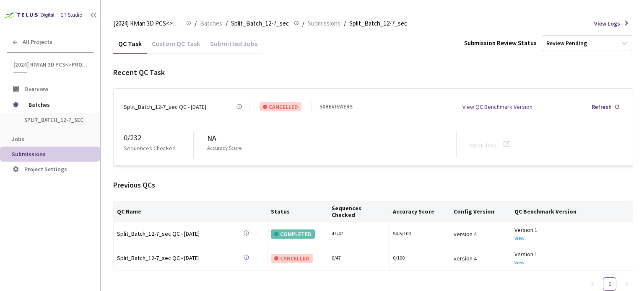 This screenshot has width=644, height=291. What do you see at coordinates (336, 107) in the screenshot?
I see `div: 50 REVIEWERS` at bounding box center [336, 107].